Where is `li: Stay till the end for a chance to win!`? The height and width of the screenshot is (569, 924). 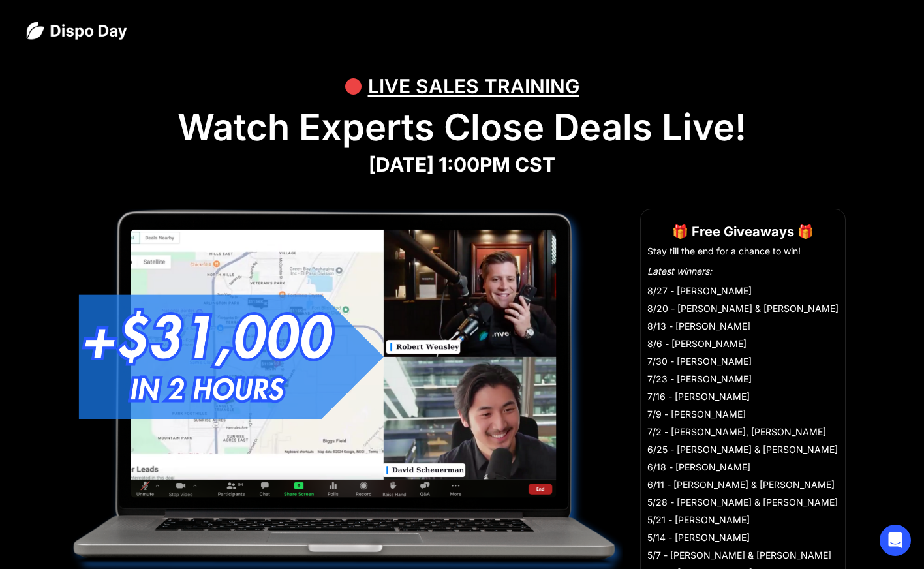 li: Stay till the end for a chance to win! is located at coordinates (743, 251).